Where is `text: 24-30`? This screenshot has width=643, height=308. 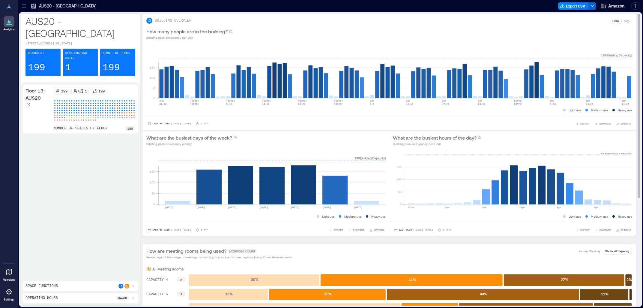
text: 24-30 is located at coordinates (482, 104).